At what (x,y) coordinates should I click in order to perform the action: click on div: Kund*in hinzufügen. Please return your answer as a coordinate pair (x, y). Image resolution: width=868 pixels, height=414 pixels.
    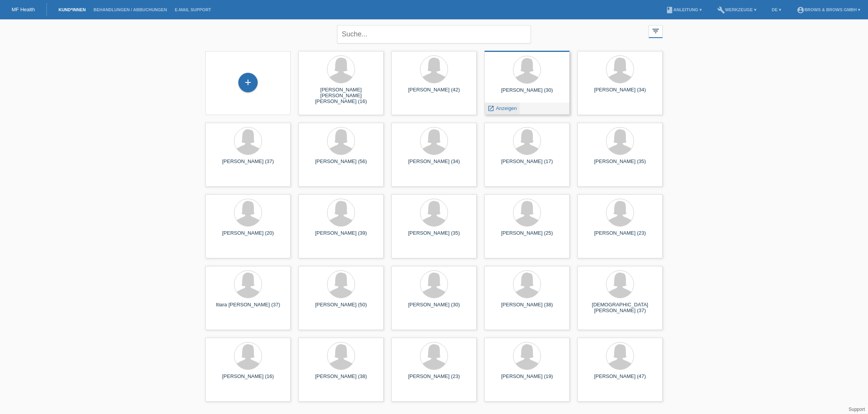
    Looking at the image, I should click on (248, 83).